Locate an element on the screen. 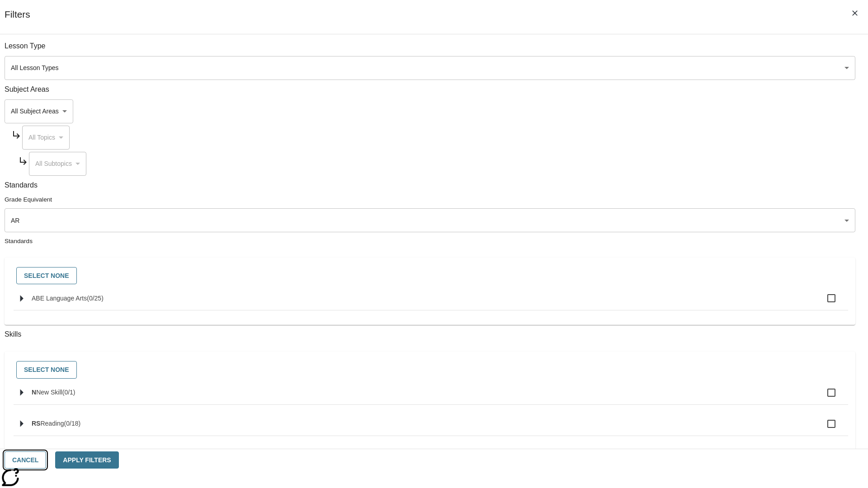 This screenshot has height=488, width=868. p: Lesson Type is located at coordinates (430, 47).